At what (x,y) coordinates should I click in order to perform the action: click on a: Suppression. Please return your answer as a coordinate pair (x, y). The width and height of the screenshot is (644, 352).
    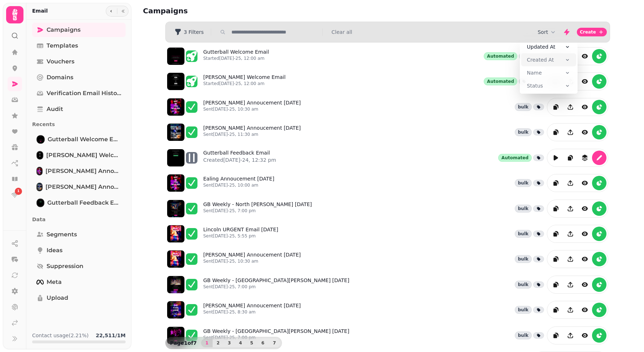
    Looking at the image, I should click on (79, 266).